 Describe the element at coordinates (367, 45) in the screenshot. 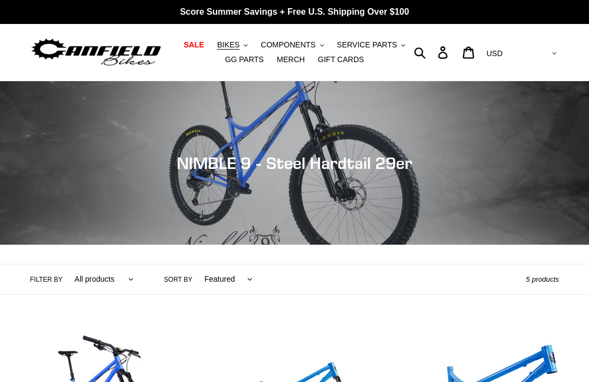

I see `span: SERVICE PARTS` at that location.